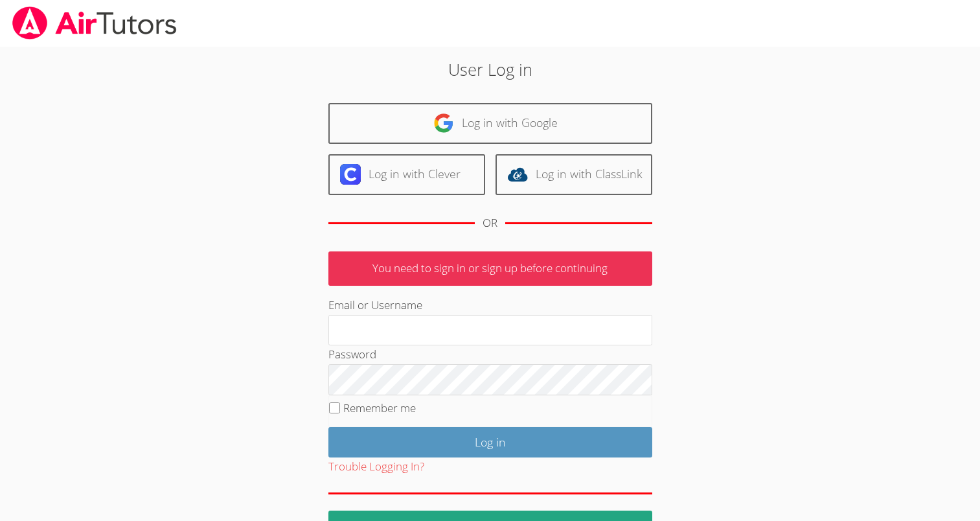 This screenshot has width=980, height=521. Describe the element at coordinates (376, 466) in the screenshot. I see `button: Trouble Logging In?` at that location.